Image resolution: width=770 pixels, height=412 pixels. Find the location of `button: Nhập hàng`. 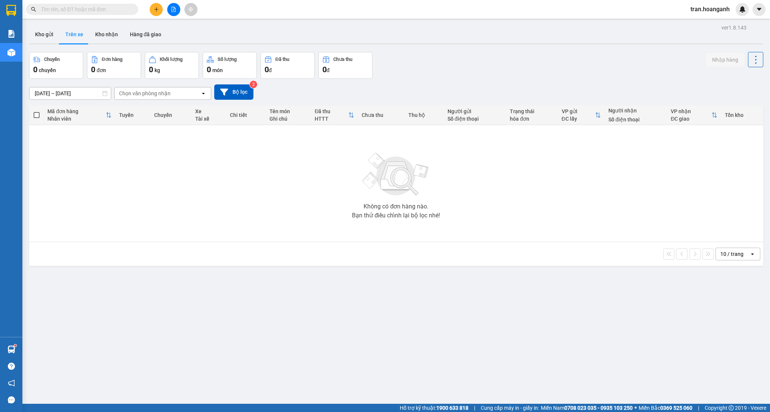

button: Nhập hàng is located at coordinates (725, 60).